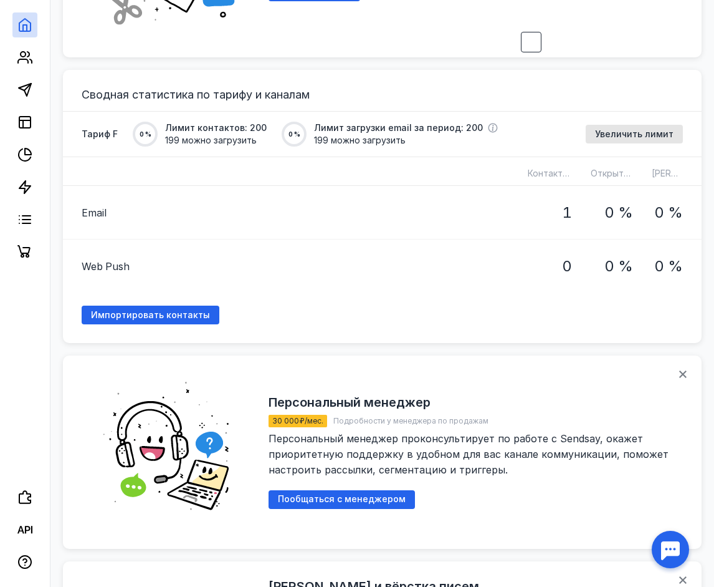 Image resolution: width=714 pixels, height=587 pixels. Describe the element at coordinates (470, 454) in the screenshot. I see `span: Персональный менеджер проконсультирует по работе c Sendsay, окажет приоритетную поддержку в удобн...` at that location.